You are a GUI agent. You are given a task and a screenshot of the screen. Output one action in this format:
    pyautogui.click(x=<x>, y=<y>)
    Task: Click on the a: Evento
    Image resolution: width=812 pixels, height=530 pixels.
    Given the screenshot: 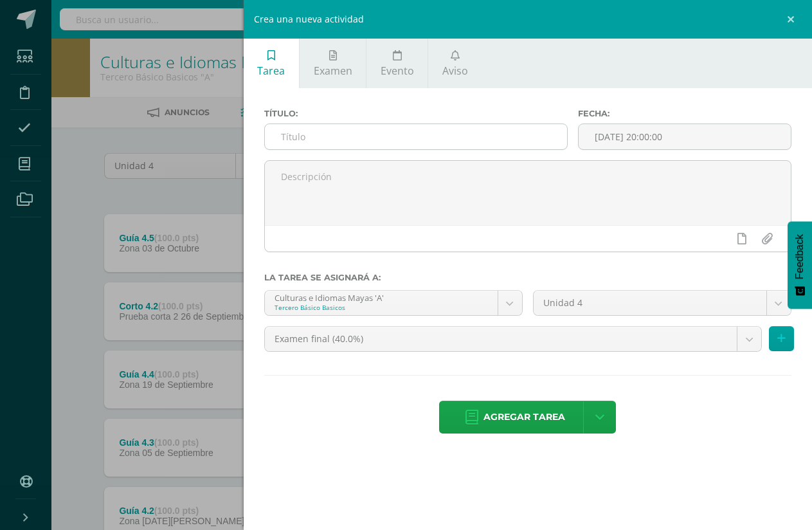 What is the action you would take?
    pyautogui.click(x=396, y=63)
    